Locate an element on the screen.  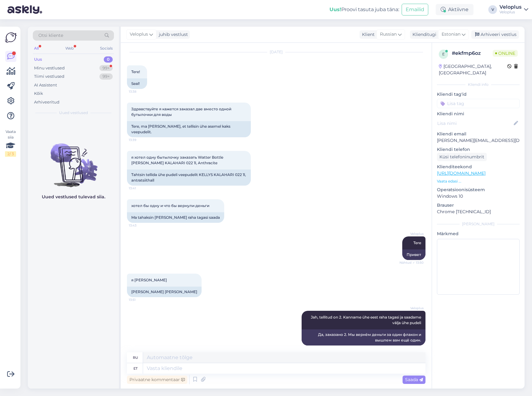
p: Operatsioonisüsteem is located at coordinates (478, 189).